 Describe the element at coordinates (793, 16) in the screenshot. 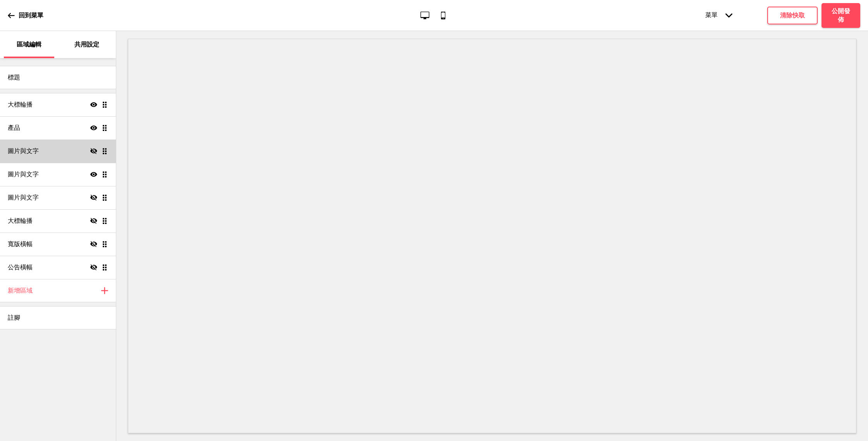

I see `h4: 清除快取` at that location.